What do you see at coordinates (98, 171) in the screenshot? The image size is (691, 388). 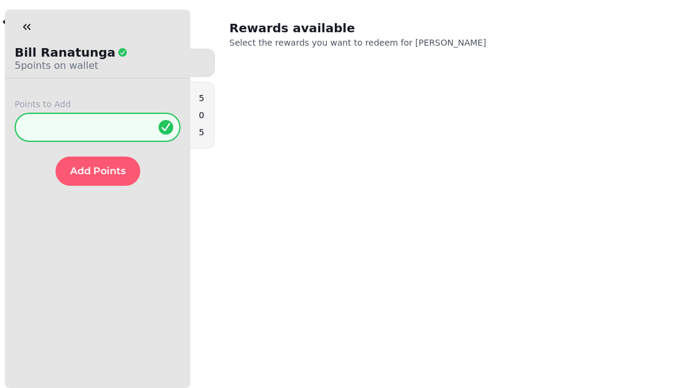 I see `span: Add Points` at bounding box center [98, 171].